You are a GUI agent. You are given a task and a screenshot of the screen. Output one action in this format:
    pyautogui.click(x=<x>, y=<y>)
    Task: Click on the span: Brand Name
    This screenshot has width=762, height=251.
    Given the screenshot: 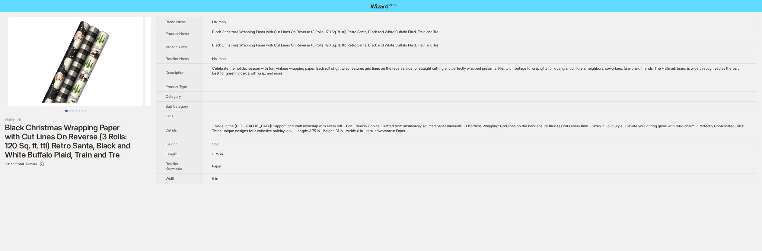 What is the action you would take?
    pyautogui.click(x=176, y=22)
    